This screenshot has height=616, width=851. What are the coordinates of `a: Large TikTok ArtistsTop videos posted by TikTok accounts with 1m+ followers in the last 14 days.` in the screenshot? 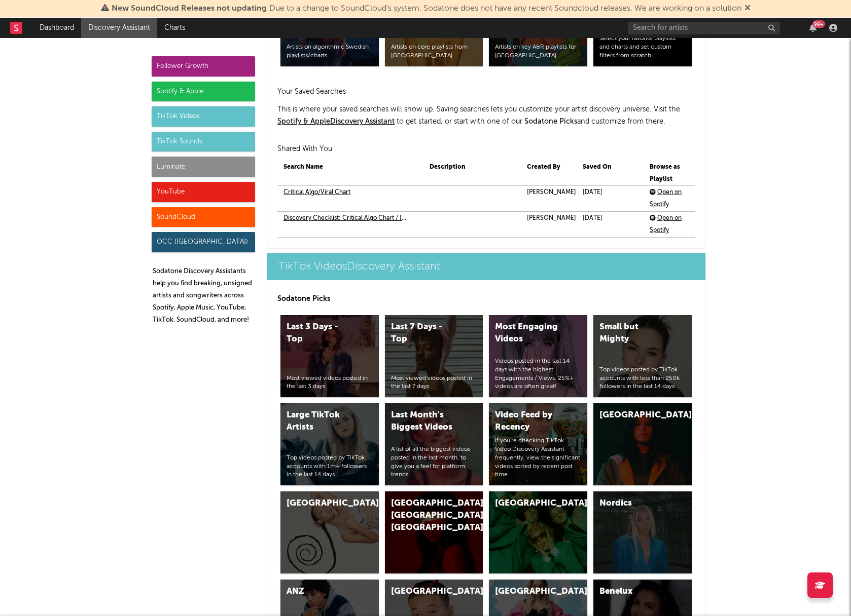 It's located at (330, 444).